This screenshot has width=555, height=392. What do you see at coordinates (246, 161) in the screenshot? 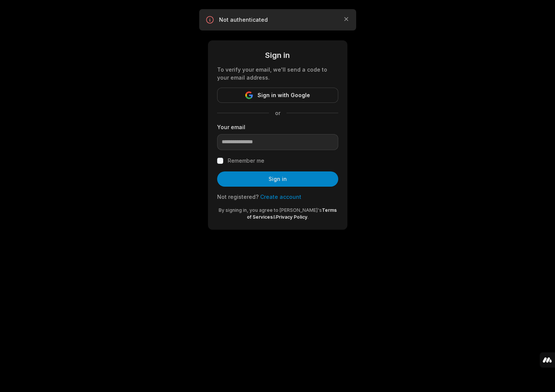
I see `label: Remember me` at bounding box center [246, 161].